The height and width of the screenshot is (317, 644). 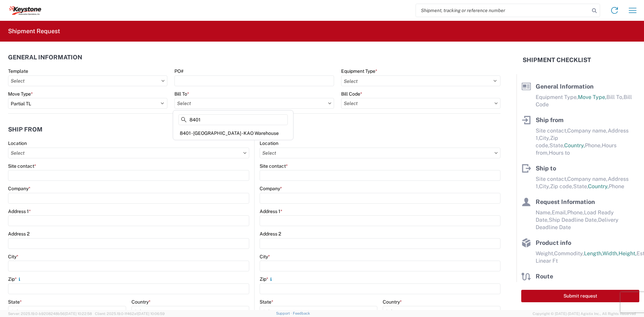 I want to click on span: General Information, so click(x=565, y=86).